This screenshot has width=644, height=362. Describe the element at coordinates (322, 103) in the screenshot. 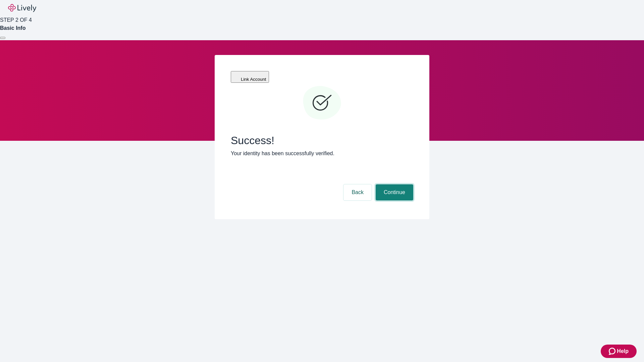

I see `svg: Checkmark icon` at that location.